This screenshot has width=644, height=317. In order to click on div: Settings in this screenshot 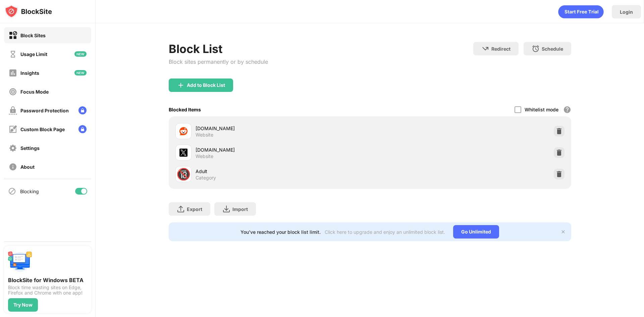, I will do `click(30, 148)`.